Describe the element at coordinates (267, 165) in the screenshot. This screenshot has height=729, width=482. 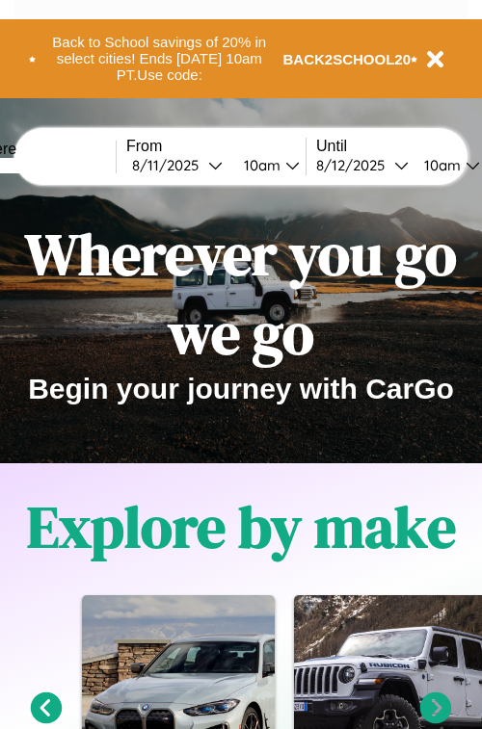
I see `button: 10am` at that location.